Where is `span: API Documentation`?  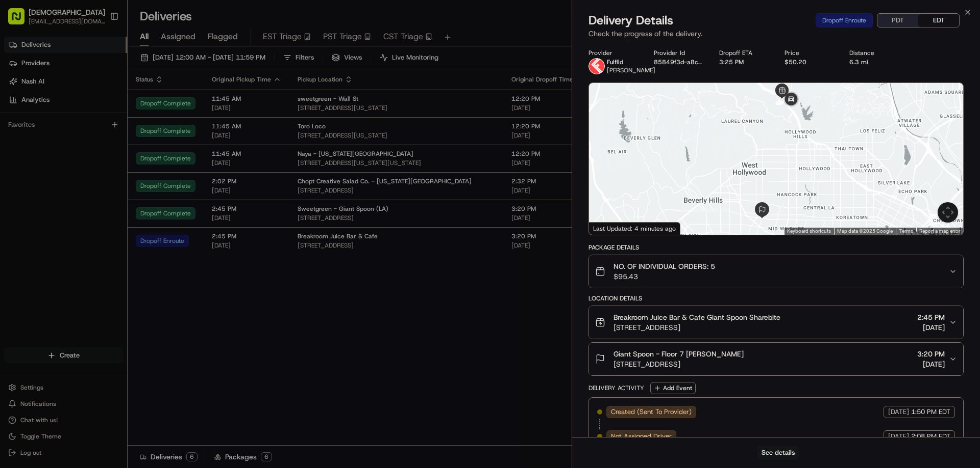
span: API Documentation is located at coordinates (130, 152).